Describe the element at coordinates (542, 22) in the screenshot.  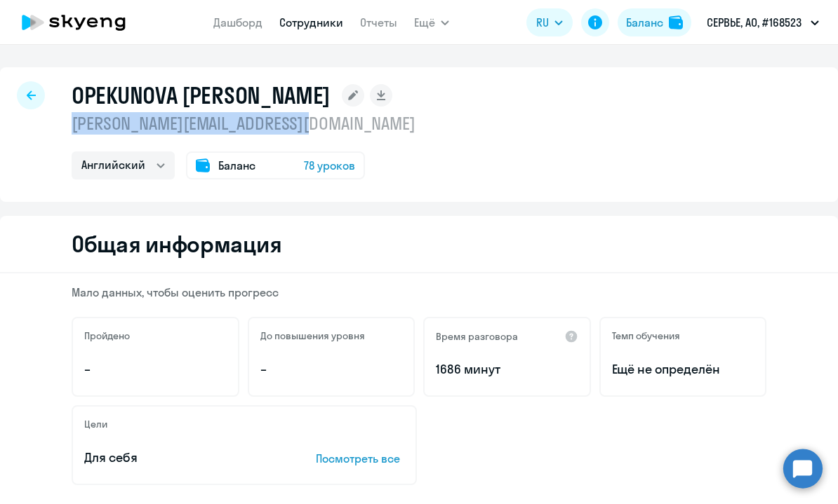
I see `span: RU` at that location.